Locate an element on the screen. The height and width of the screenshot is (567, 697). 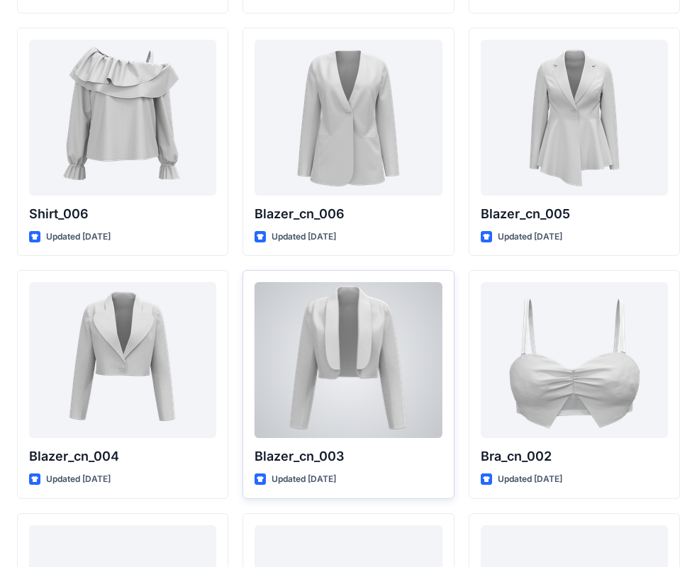
p: Blazer_cn_005 is located at coordinates (574, 214).